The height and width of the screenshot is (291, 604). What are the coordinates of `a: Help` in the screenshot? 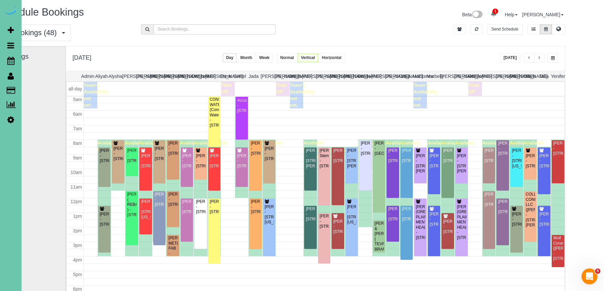 It's located at (511, 15).